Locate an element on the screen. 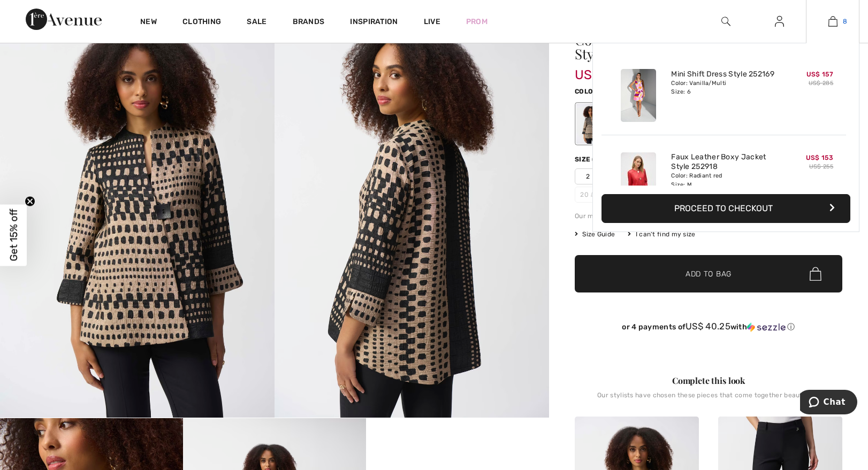 This screenshot has height=470, width=868. span: US$ 153 is located at coordinates (819, 158).